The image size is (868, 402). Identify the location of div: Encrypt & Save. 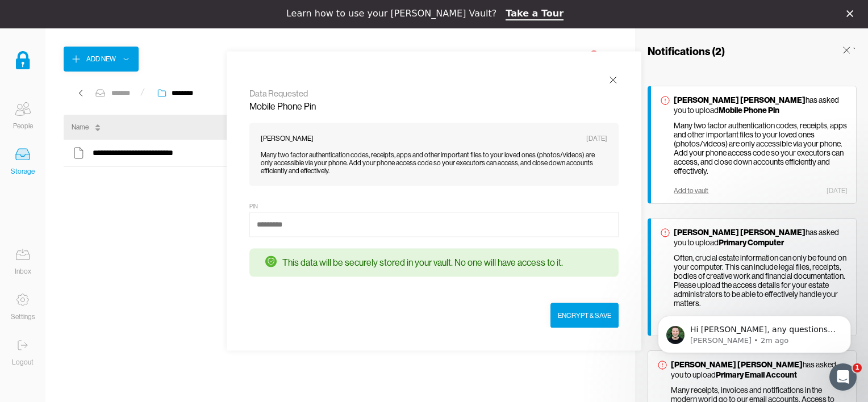
(584, 316).